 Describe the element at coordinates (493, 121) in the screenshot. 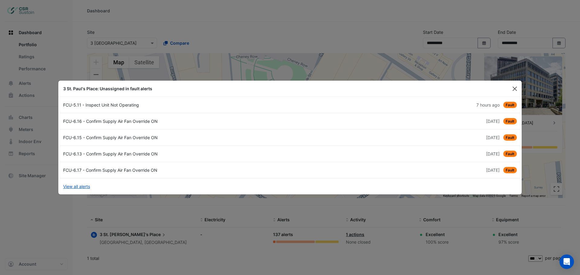

I see `span: Tue 02-Sep-2025 08:16 IST` at that location.